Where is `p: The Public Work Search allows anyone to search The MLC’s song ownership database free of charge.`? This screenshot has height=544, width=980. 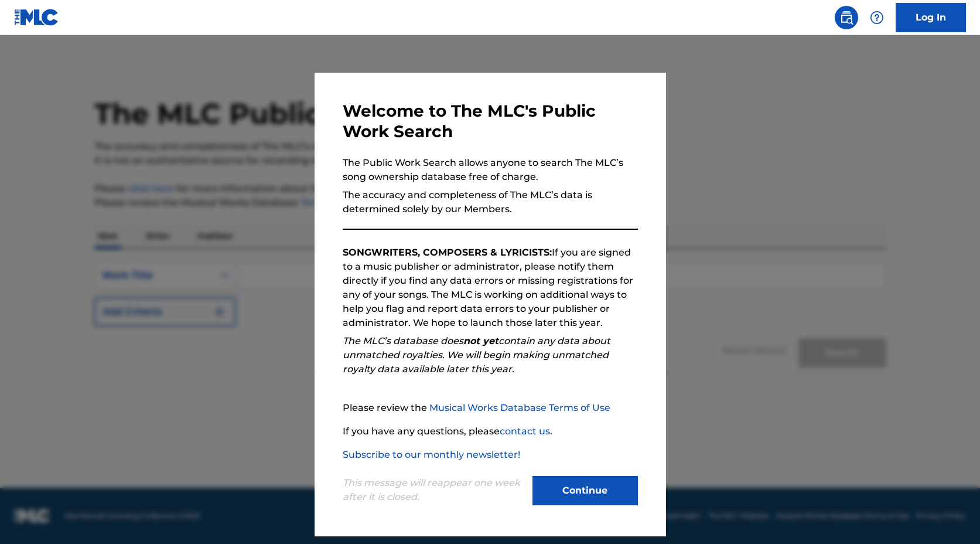
p: The Public Work Search allows anyone to search The MLC’s song ownership database free of charge. is located at coordinates (490, 170).